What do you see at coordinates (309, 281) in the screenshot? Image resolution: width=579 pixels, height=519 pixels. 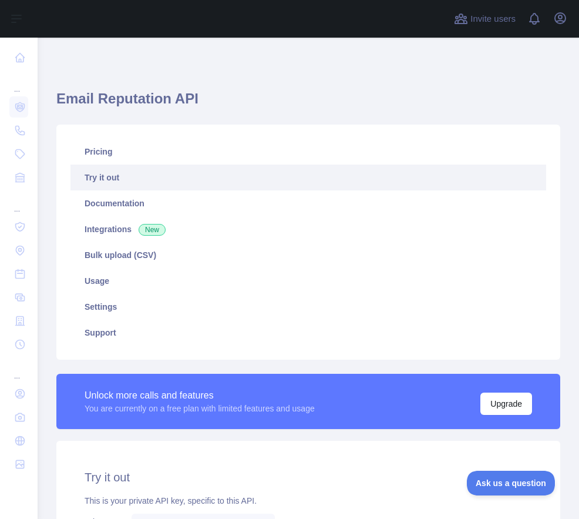 I see `a: Usage` at bounding box center [309, 281].